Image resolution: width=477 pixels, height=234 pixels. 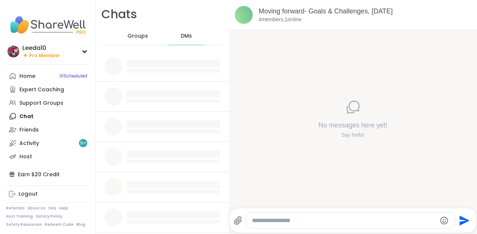 What do you see at coordinates (73, 76) in the screenshot?
I see `span: 16 Scheduled` at bounding box center [73, 76].